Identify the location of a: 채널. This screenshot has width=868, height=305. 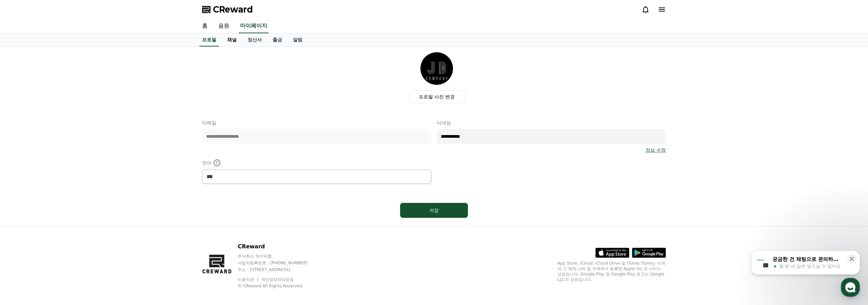
(232, 40).